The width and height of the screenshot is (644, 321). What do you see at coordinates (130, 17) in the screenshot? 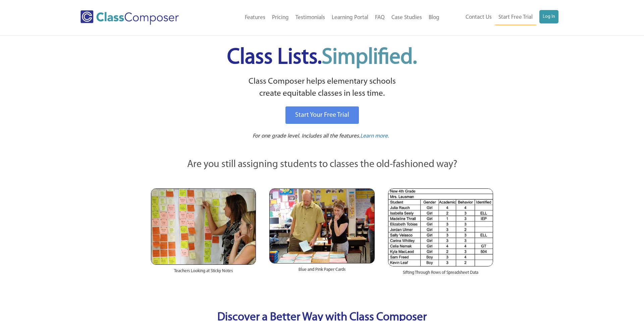
I see `img: Class Composer` at bounding box center [130, 17].